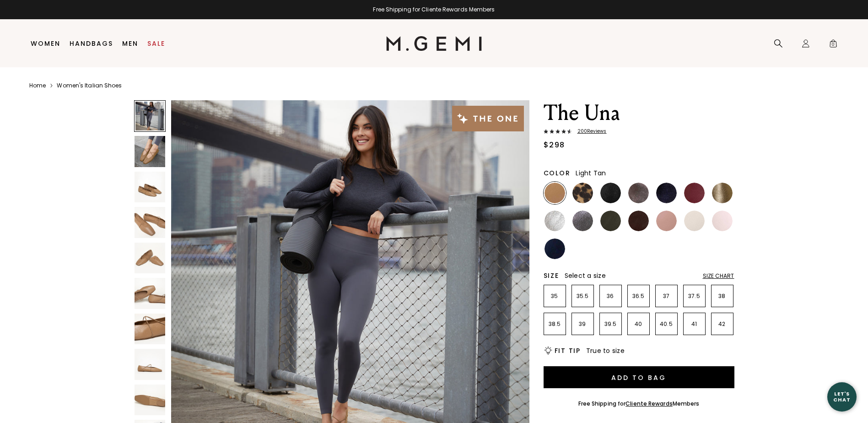 The image size is (868, 423). I want to click on h2: Size, so click(551, 276).